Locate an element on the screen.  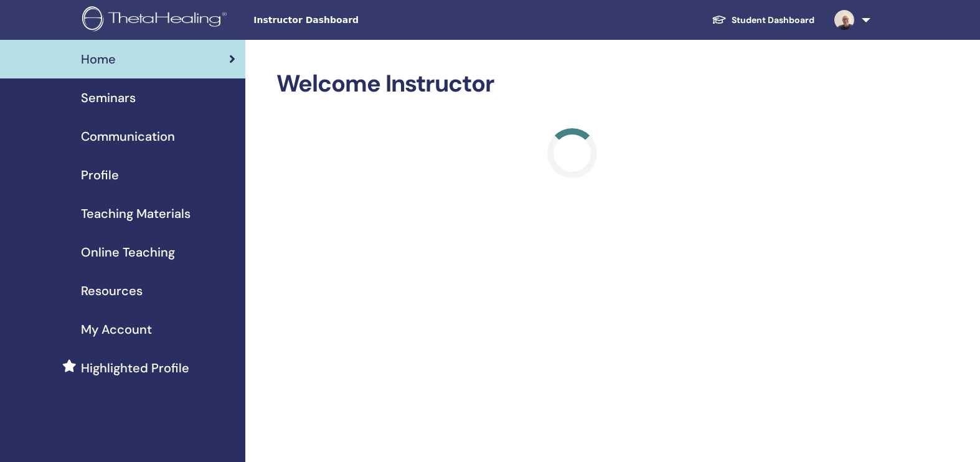
span: Profile is located at coordinates (100, 175).